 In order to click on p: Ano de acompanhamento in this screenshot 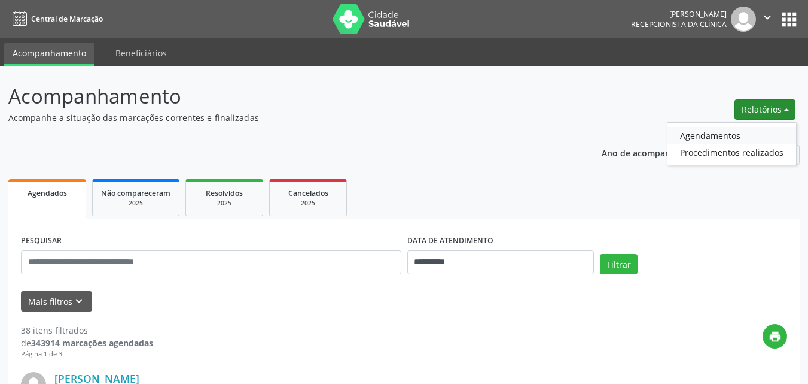, I will do `click(655, 152)`.